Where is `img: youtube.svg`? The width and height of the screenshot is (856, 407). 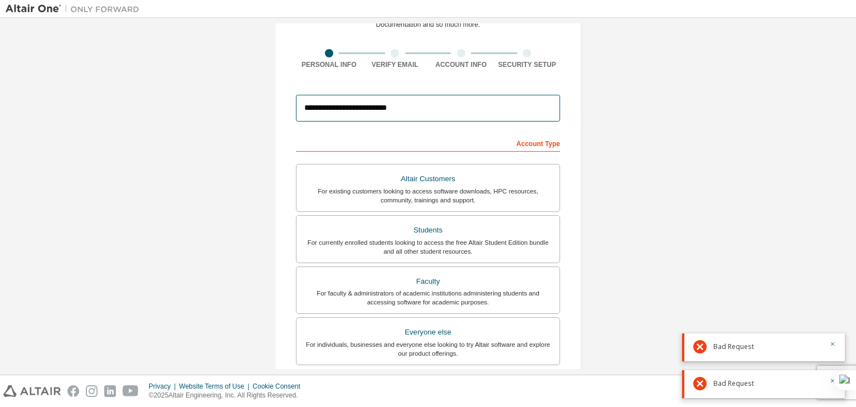
img: youtube.svg is located at coordinates (130, 391).